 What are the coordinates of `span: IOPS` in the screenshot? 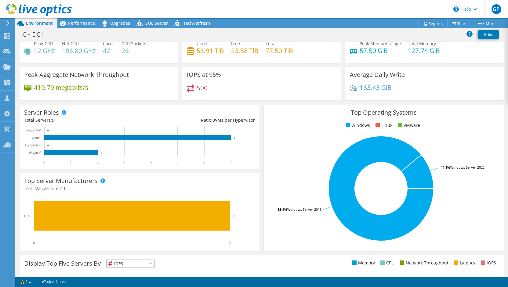 It's located at (130, 264).